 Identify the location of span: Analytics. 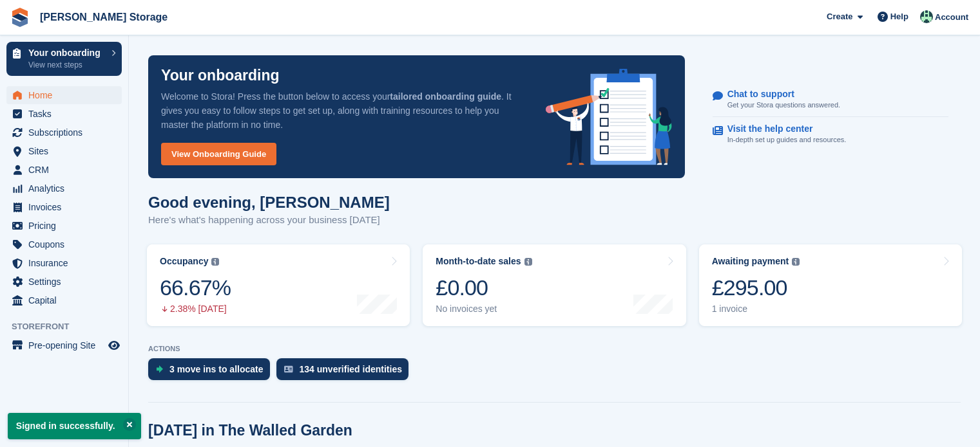
(67, 189).